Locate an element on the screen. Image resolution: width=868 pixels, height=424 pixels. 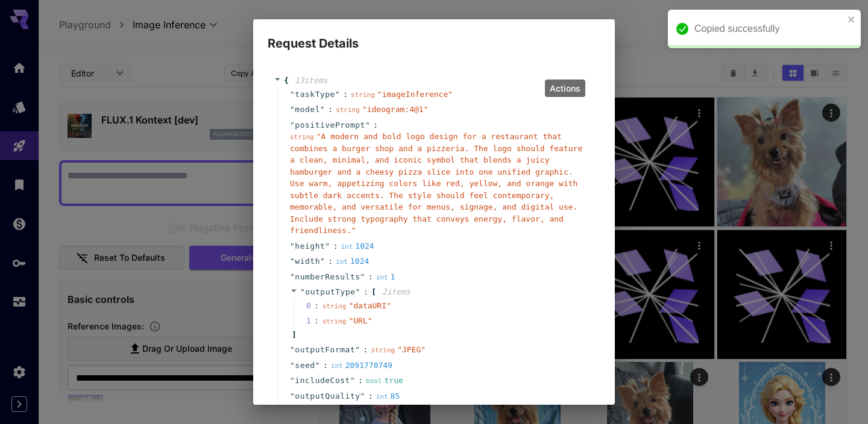
span: positivePrompt is located at coordinates (330, 125).